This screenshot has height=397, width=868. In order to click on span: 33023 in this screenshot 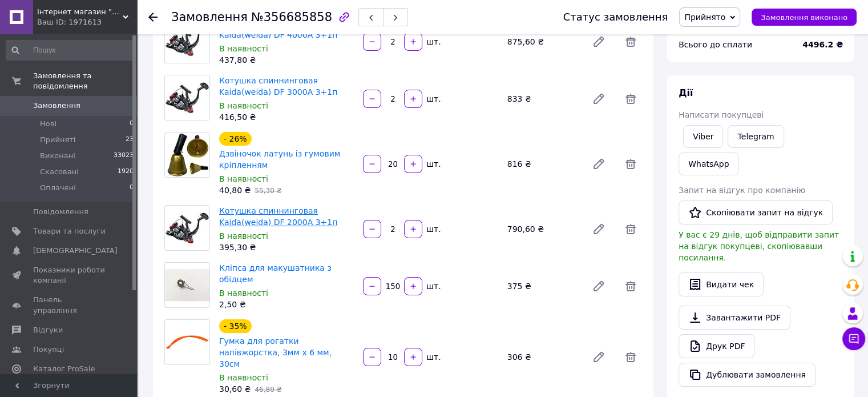, I will do `click(123, 156)`.